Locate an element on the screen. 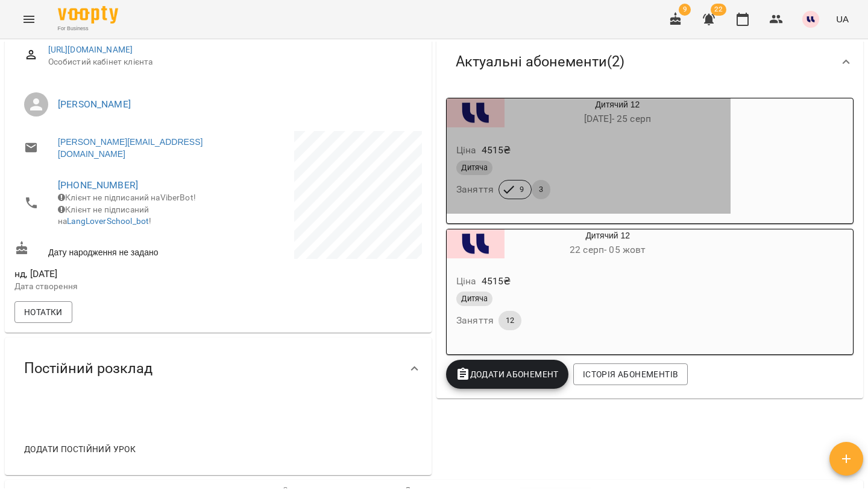  span: 3 is located at coordinates (540, 190).